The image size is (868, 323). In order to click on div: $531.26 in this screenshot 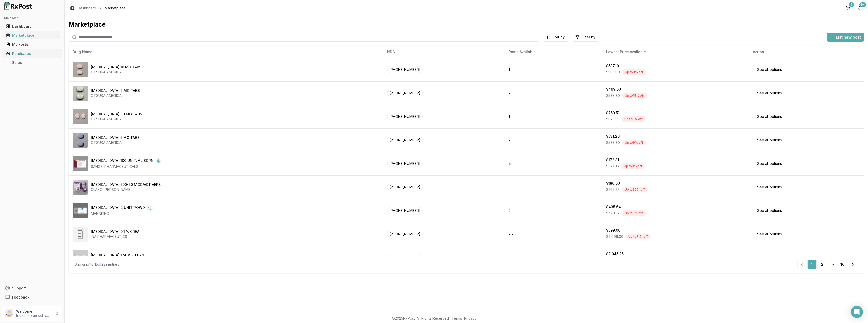, I will do `click(613, 136)`.